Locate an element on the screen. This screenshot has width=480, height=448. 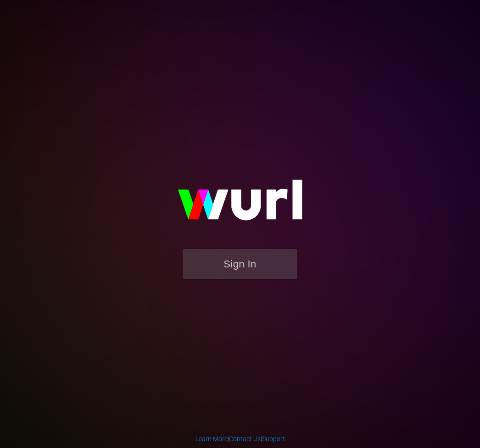
img: wurl-logo-on-black-223613ac3d8ba8fe6dc639794a292ebdb59501304c7dfd60c99c58986ef67473.svg is located at coordinates (240, 204).